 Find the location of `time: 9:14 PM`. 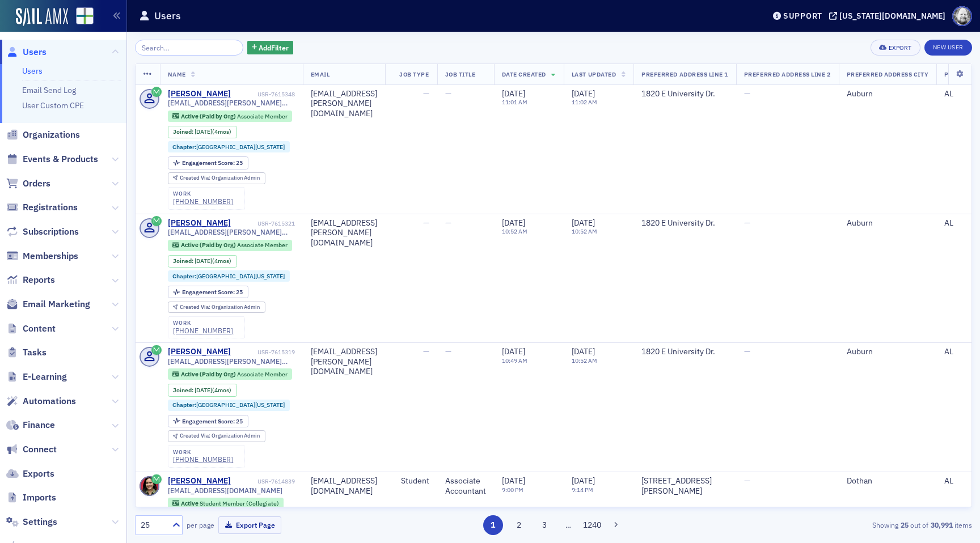

time: 9:14 PM is located at coordinates (583, 490).